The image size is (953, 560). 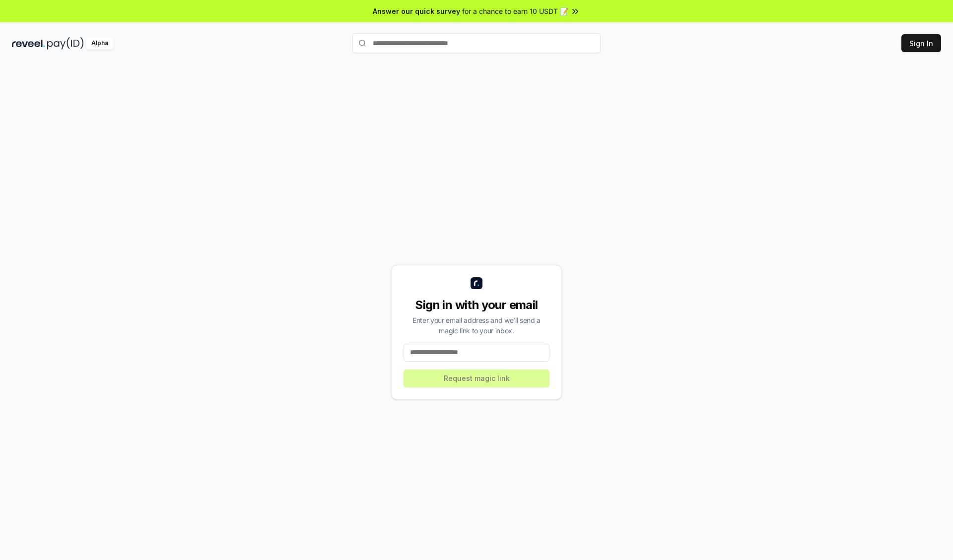 What do you see at coordinates (416, 11) in the screenshot?
I see `span: Answer our quick survey` at bounding box center [416, 11].